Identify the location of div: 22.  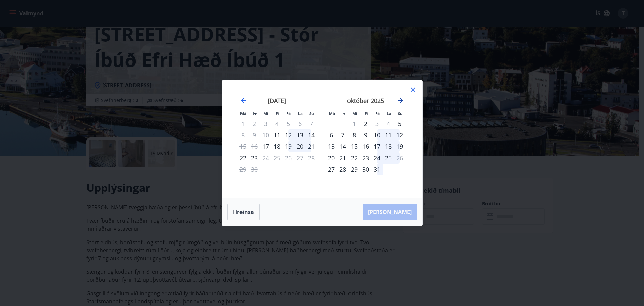
(243, 158).